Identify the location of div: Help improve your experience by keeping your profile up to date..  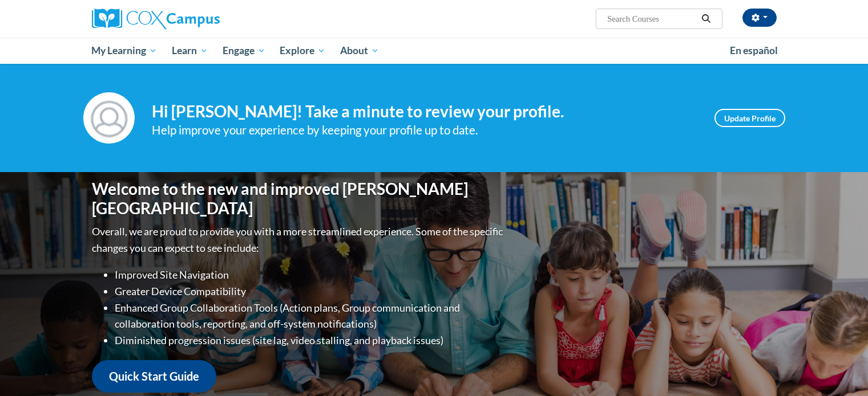
(425, 130).